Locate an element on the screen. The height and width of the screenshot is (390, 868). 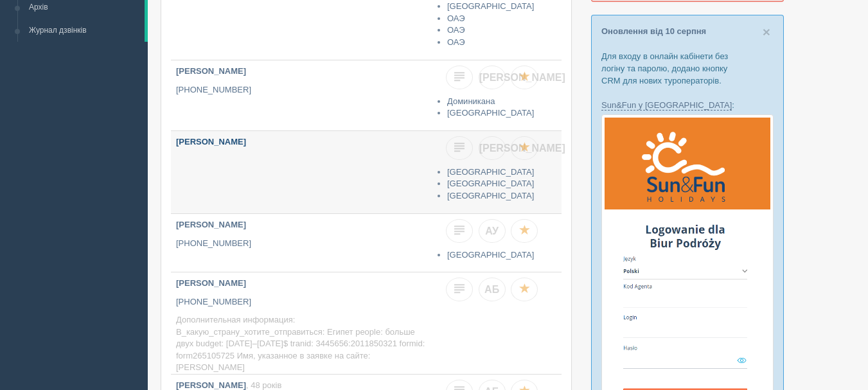
p: Для входу в онлайн кабінети без логіну та паролю, додано кнопку CRM для нових туроператорів. is located at coordinates (687, 68).